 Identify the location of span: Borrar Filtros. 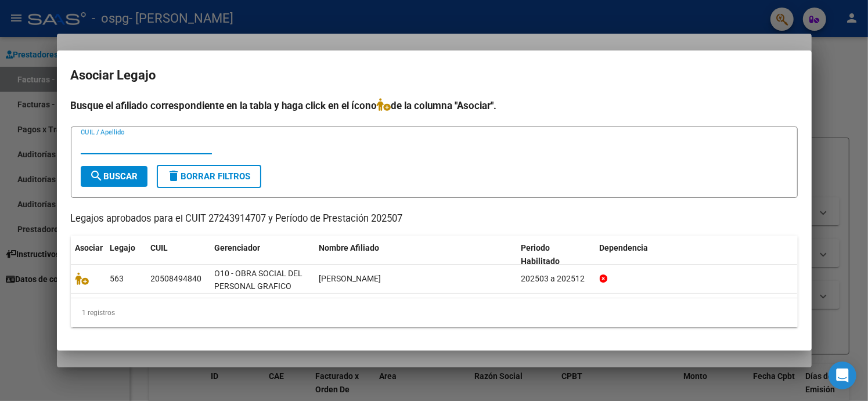
(209, 176).